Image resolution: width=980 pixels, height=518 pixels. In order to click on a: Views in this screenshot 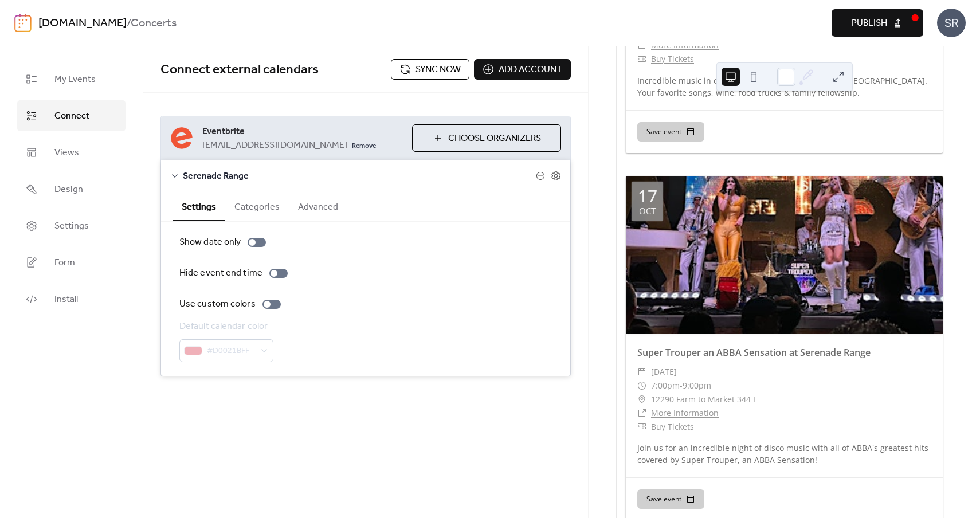, I will do `click(71, 152)`.